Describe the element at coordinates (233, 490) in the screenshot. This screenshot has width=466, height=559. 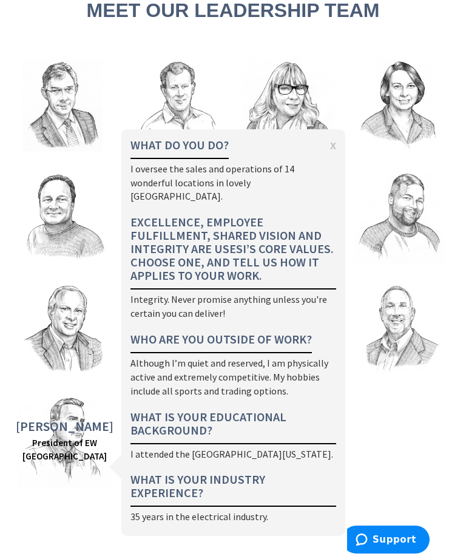
I see `h3: what is your industry experience?` at that location.